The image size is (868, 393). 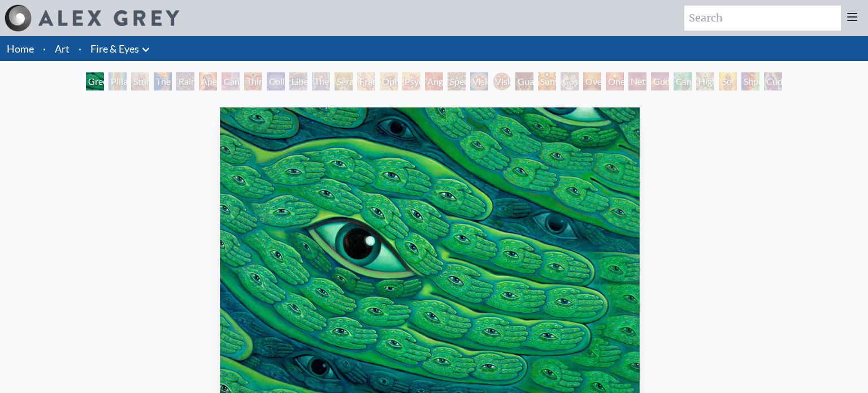 What do you see at coordinates (592, 81) in the screenshot?
I see `div: Oversoul` at bounding box center [592, 81].